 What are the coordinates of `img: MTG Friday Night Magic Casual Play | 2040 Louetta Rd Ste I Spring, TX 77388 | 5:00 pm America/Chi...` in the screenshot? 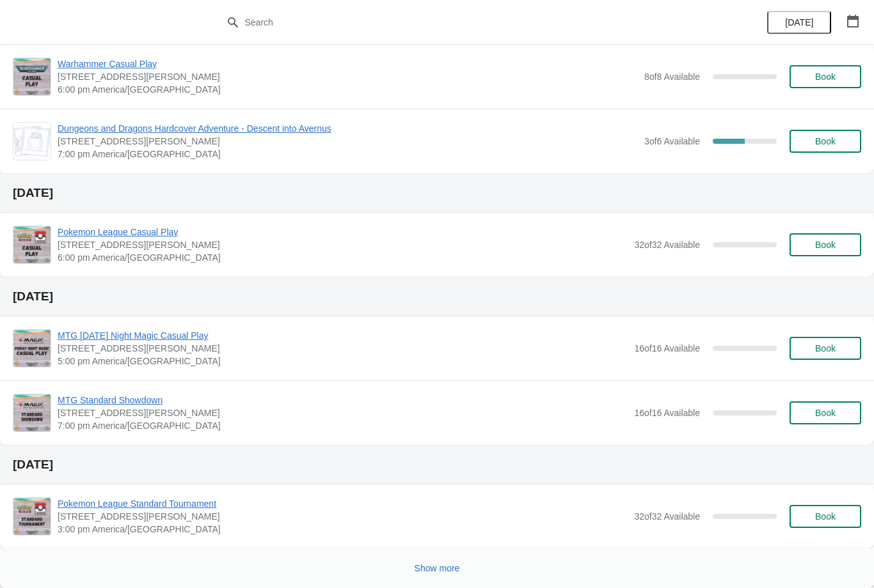 It's located at (32, 349).